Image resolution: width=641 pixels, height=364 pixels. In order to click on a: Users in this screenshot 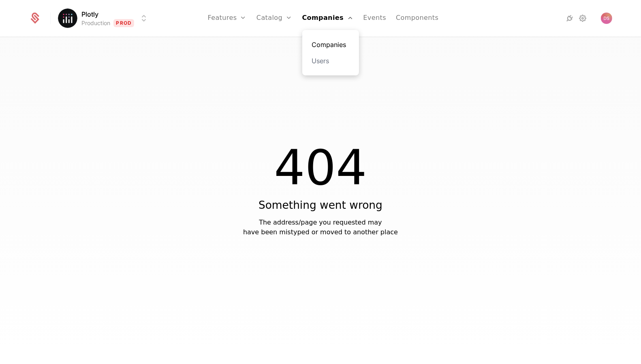, I will do `click(331, 61)`.